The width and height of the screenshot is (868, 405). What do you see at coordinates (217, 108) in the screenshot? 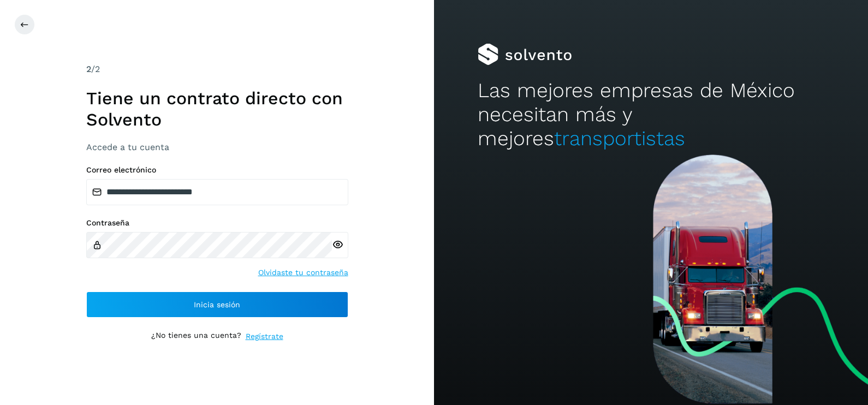
I see `h1: Tiene un contrato directo con Solvento` at bounding box center [217, 108].